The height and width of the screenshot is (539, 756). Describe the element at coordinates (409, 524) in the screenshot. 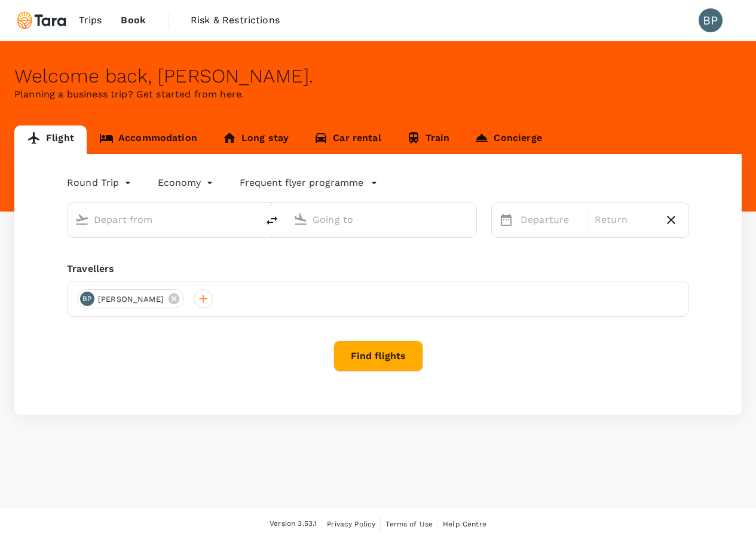

I see `a: Terms of Use` at that location.